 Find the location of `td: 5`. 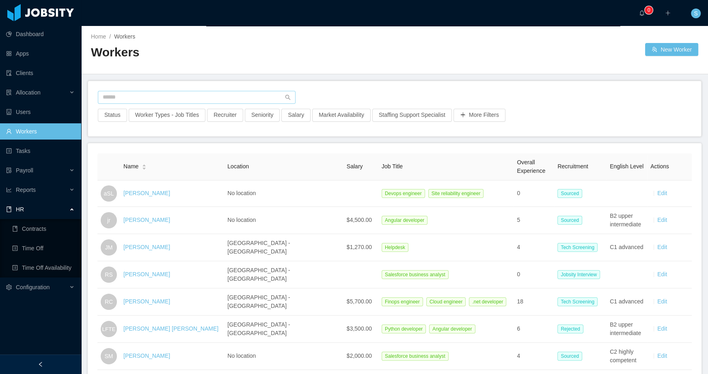

td: 5 is located at coordinates (534, 220).